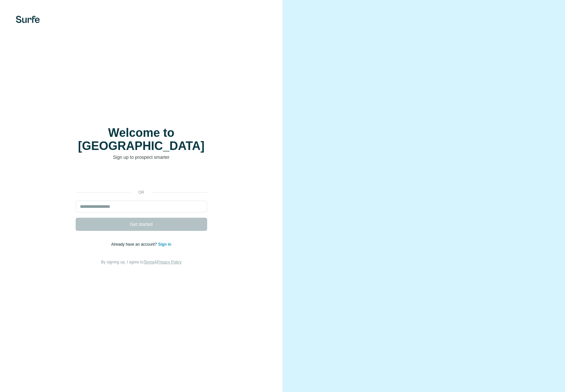 This screenshot has height=392, width=565. What do you see at coordinates (134, 244) in the screenshot?
I see `span: Already have an account?` at bounding box center [134, 244].